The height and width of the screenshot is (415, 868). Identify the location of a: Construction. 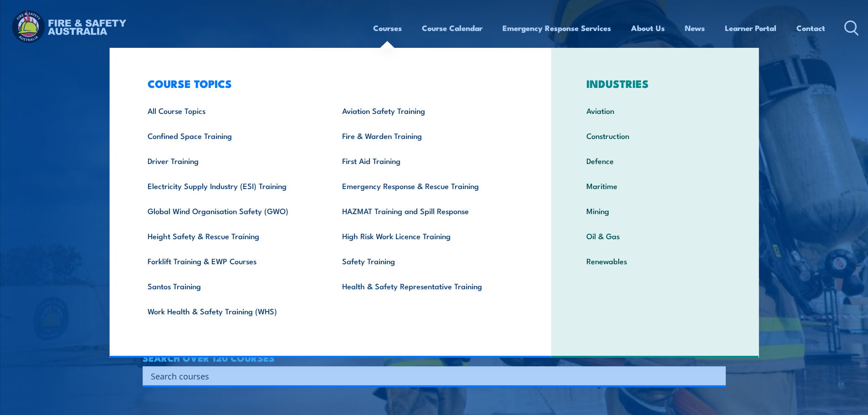
(654, 135).